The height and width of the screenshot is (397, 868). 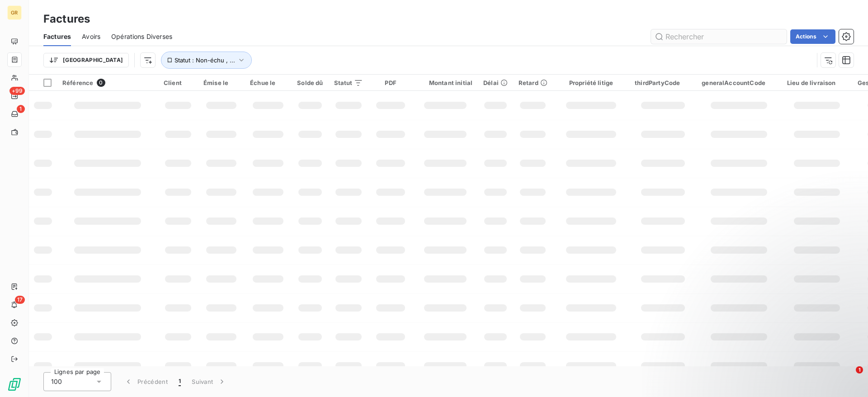 I want to click on div: Échue le, so click(x=268, y=83).